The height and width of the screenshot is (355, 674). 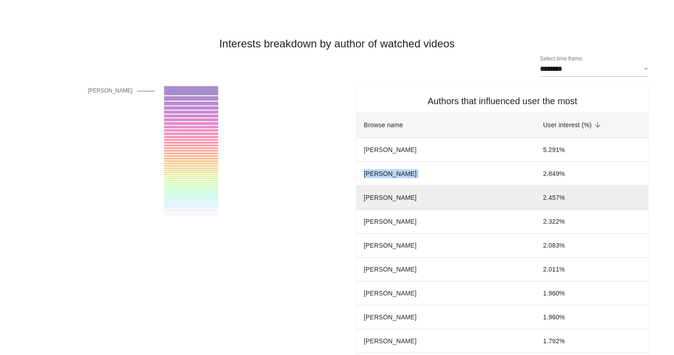 What do you see at coordinates (592, 270) in the screenshot?
I see `td: 2.011%` at bounding box center [592, 270].